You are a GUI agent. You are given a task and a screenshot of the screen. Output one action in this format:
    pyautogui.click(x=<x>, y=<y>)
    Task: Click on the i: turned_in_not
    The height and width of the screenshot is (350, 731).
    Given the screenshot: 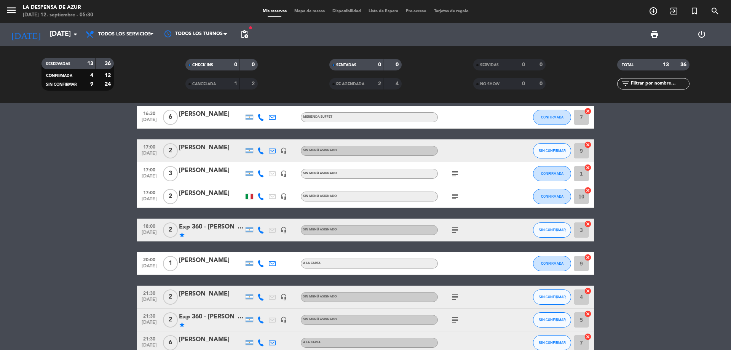 What is the action you would take?
    pyautogui.click(x=694, y=11)
    